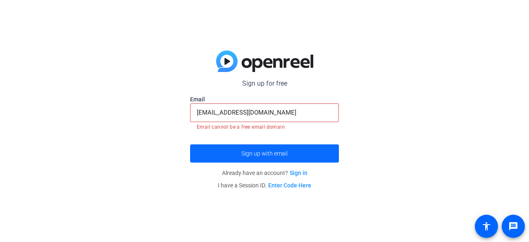 Image resolution: width=529 pixels, height=242 pixels. Describe the element at coordinates (265, 153) in the screenshot. I see `button: Sign up with email` at that location.